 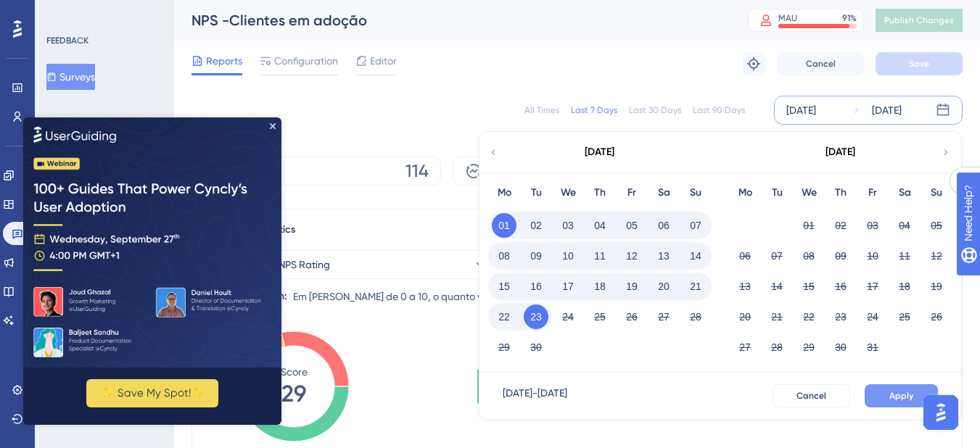 I want to click on span: Publish Changes, so click(x=919, y=20).